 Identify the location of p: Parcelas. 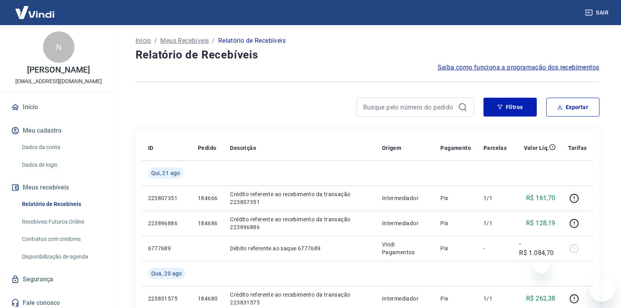
(495, 148).